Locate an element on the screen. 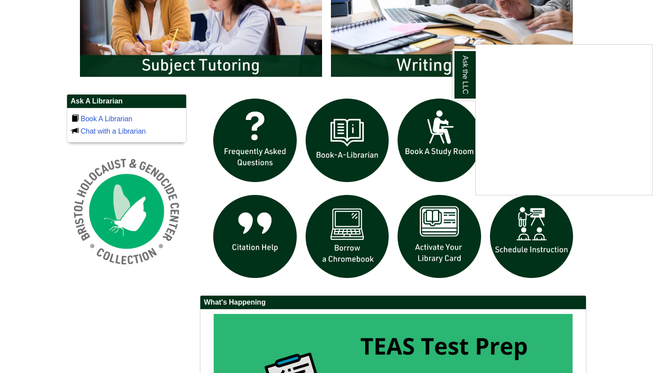 This screenshot has width=653, height=373. img: Holocaust and Genocide Collection is located at coordinates (127, 211).